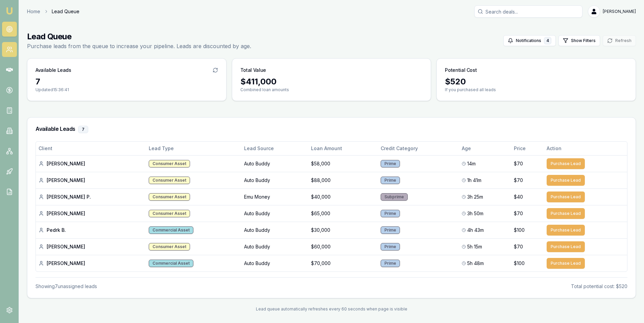 The height and width of the screenshot is (323, 644). I want to click on div: Subprime, so click(394, 197).